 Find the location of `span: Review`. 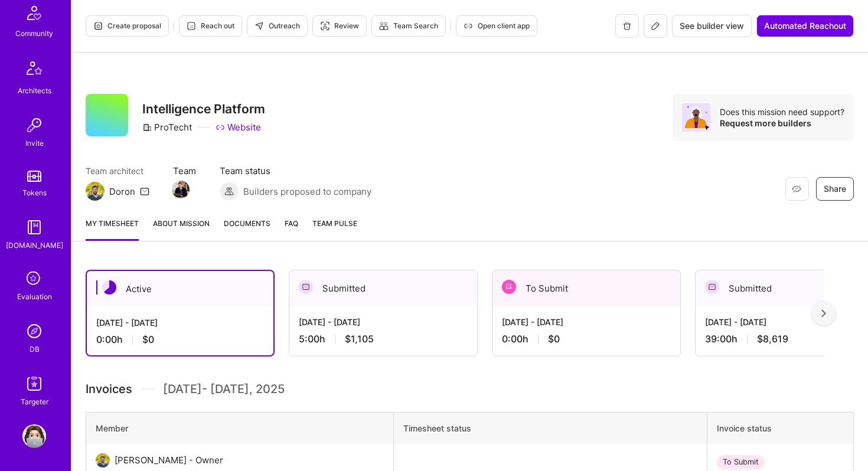

span: Review is located at coordinates (340, 26).